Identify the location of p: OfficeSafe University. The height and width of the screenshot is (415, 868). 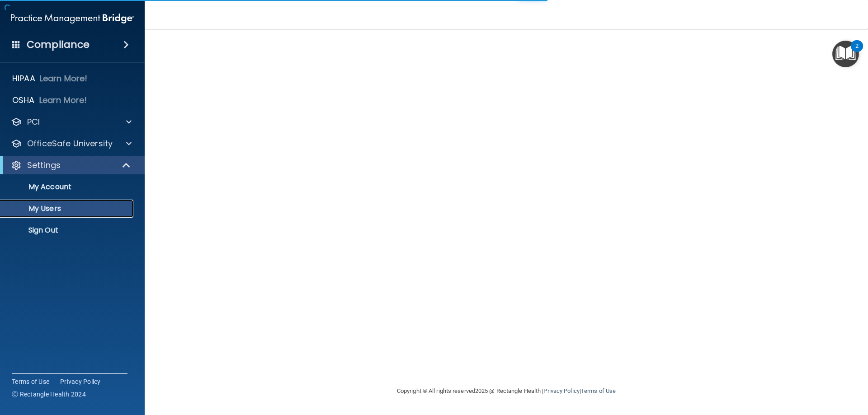
(69, 143).